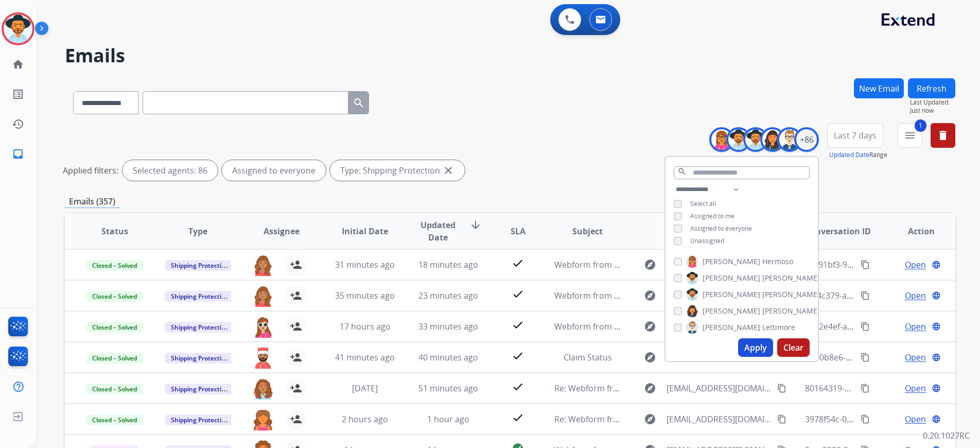 The image size is (980, 448). Describe the element at coordinates (115, 231) in the screenshot. I see `span: Status` at that location.